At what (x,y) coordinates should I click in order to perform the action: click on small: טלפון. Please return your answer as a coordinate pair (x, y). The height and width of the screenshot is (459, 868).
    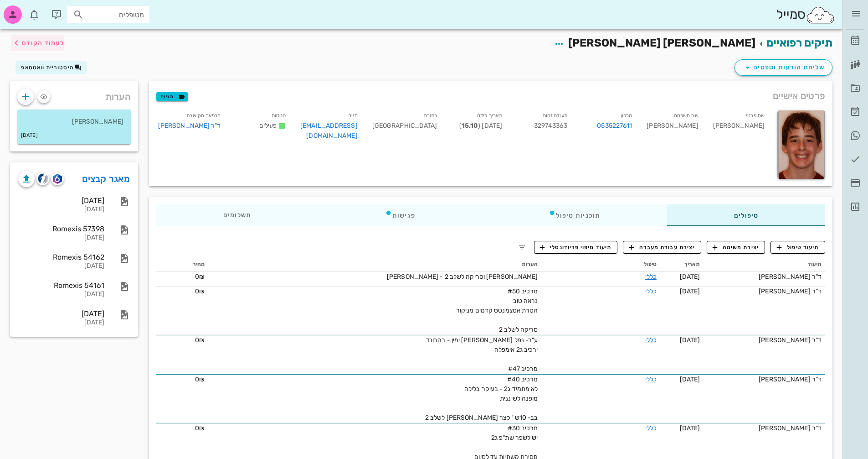
    Looking at the image, I should click on (626, 115).